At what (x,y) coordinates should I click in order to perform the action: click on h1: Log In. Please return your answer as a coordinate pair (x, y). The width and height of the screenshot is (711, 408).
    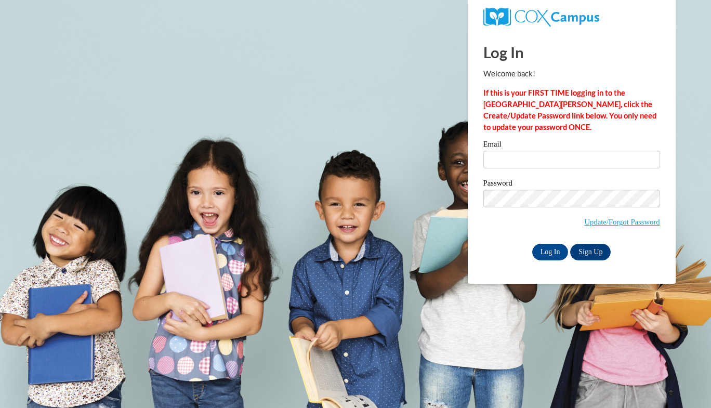
    Looking at the image, I should click on (571, 52).